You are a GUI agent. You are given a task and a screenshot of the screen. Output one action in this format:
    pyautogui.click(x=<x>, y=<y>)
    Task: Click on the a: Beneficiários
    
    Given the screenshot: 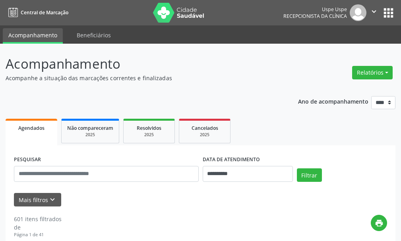 What is the action you would take?
    pyautogui.click(x=94, y=35)
    